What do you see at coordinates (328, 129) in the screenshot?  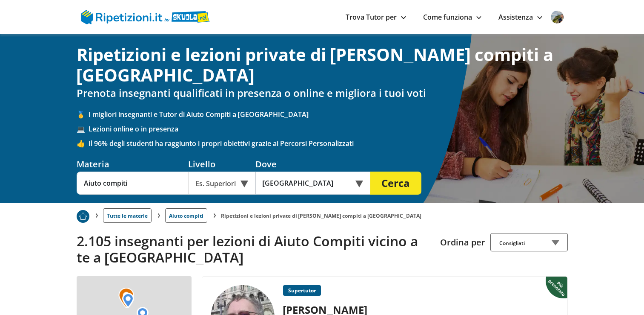 I see `span: Lezioni online o in presenza` at bounding box center [328, 129].